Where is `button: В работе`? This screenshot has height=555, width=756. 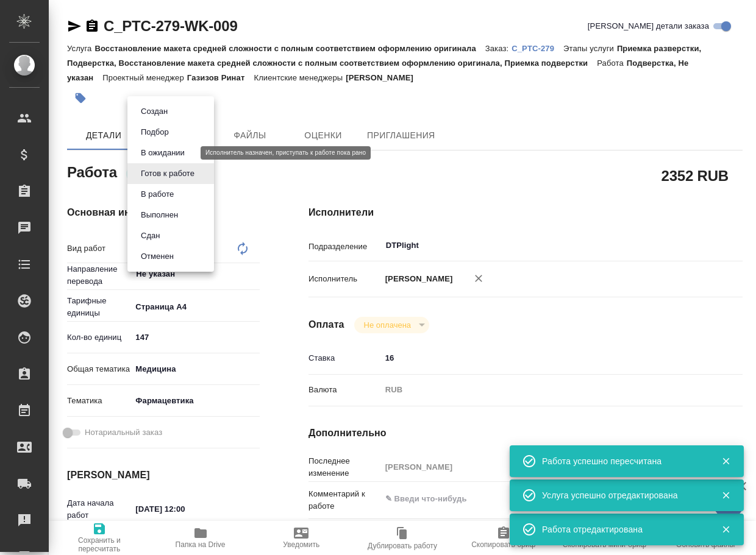 button: В работе is located at coordinates (157, 194).